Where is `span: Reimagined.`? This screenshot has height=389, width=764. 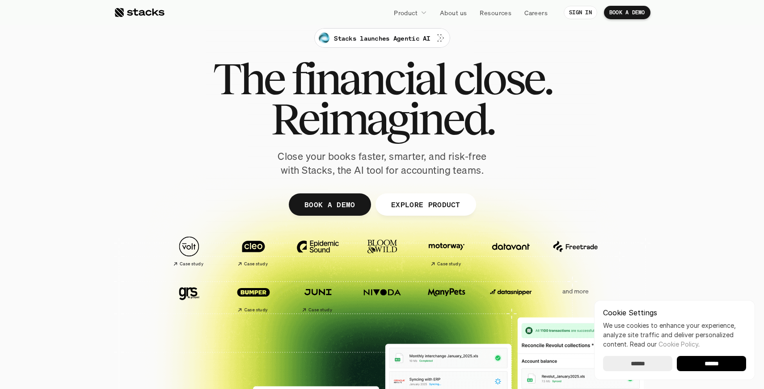 span: Reimagined. is located at coordinates (382, 119).